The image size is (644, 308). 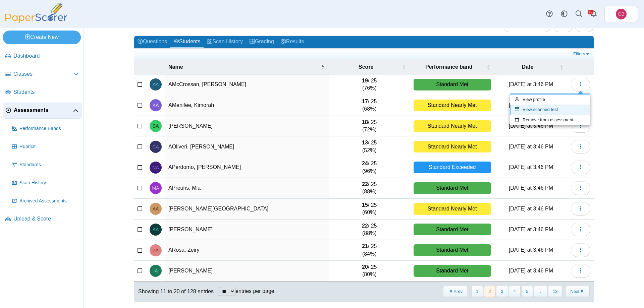 I want to click on span: Classes, so click(x=43, y=74).